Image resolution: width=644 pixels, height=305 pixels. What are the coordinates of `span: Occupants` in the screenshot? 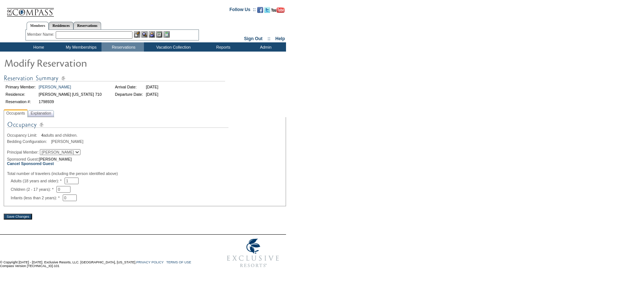 It's located at (16, 113).